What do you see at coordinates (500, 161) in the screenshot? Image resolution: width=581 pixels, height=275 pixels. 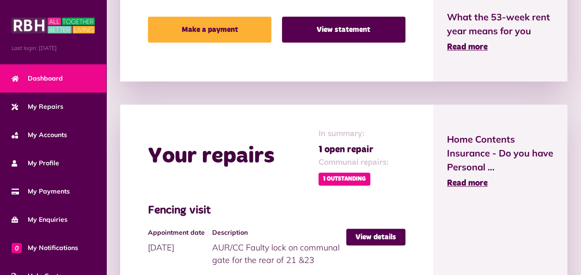 I see `a: Home Contents Insurance - Do you have Personal ... Read more` at bounding box center [500, 161].